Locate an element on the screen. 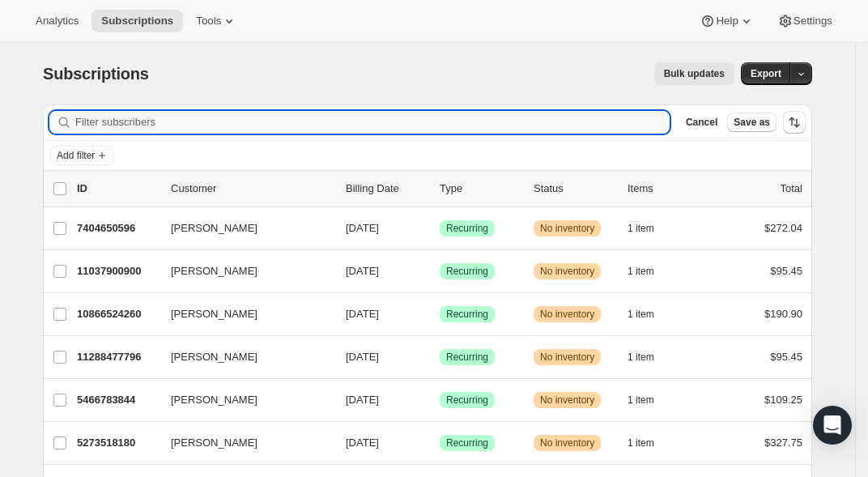 Image resolution: width=868 pixels, height=477 pixels. span: Bulk updates is located at coordinates (693, 74).